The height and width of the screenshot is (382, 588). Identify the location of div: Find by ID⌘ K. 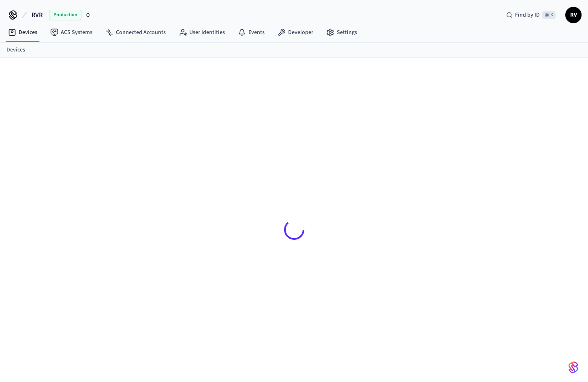
(531, 15).